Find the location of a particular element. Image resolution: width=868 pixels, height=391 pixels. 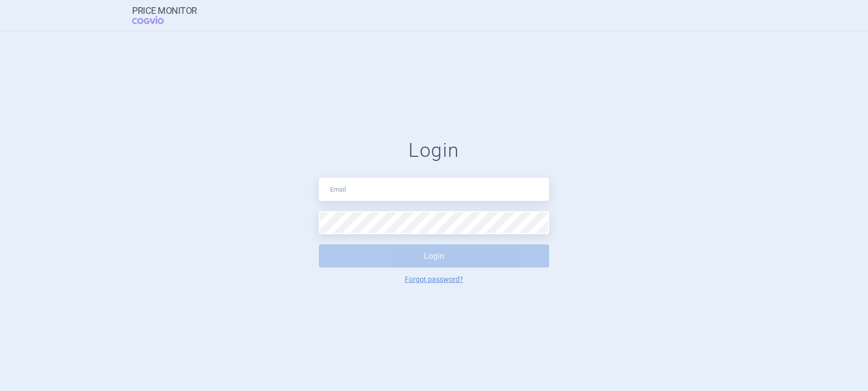

h1: Login is located at coordinates (434, 151).